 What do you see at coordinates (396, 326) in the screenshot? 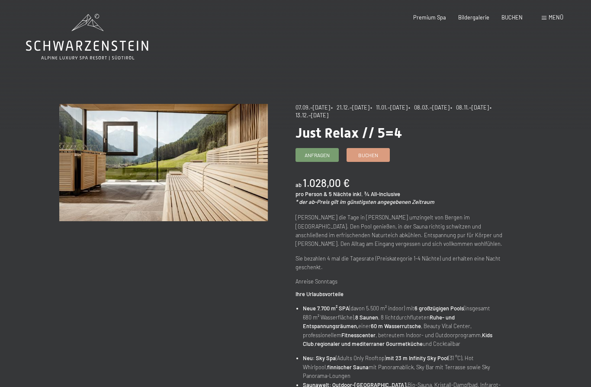
I see `strong: 60 m Wasserrutsche` at bounding box center [396, 326].